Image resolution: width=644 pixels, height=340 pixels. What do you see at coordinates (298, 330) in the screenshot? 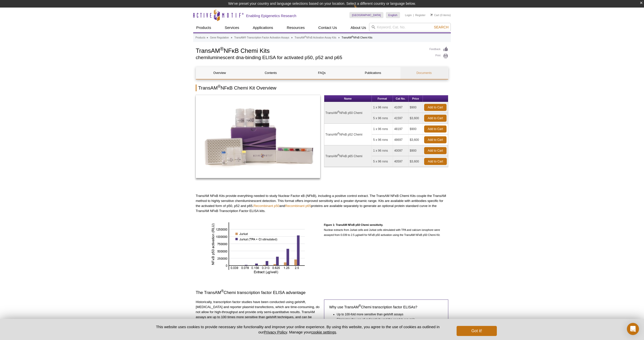
I see `p: This website uses cookies to provide necessary site functionality and improve your online experie...` at bounding box center [298, 330].